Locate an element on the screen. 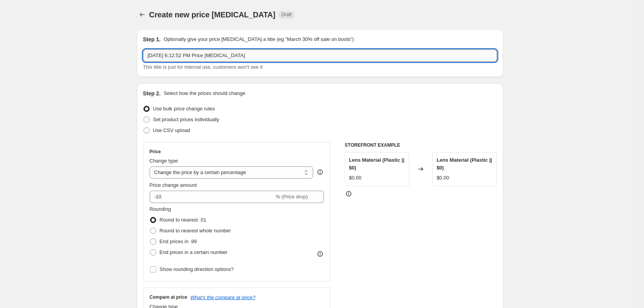  button: Price change jobs is located at coordinates (142, 15).